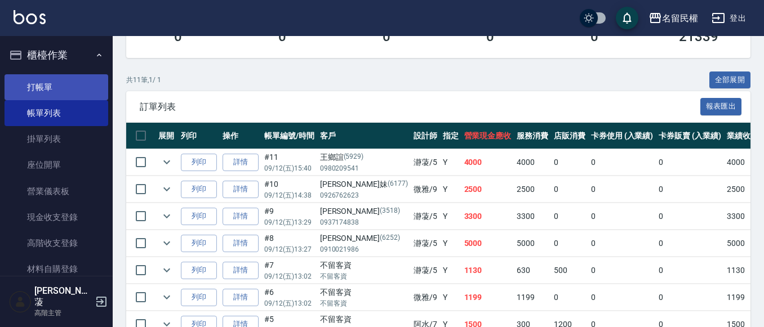 The width and height of the screenshot is (764, 327). What do you see at coordinates (199, 136) in the screenshot?
I see `th: 列印` at bounding box center [199, 136].